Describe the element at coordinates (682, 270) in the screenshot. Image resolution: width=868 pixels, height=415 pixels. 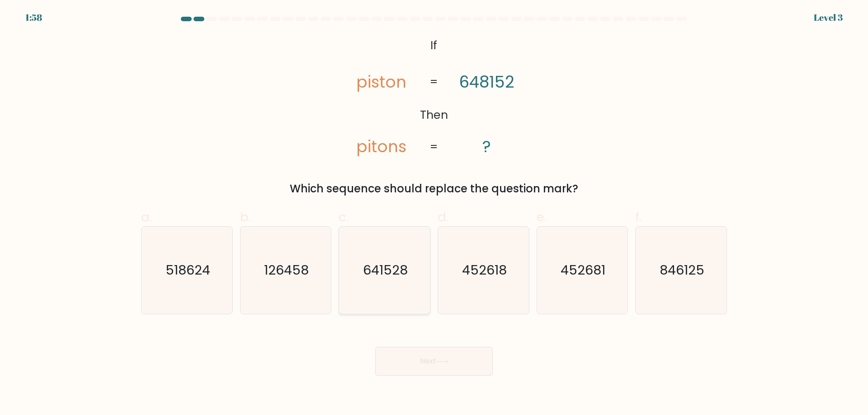
I see `text: 846125` at that location.